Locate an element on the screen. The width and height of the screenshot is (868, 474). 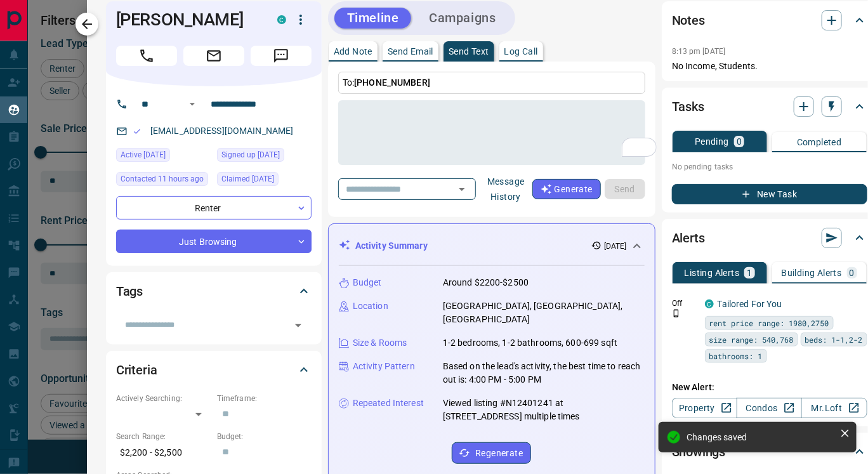
h2: Tags is located at coordinates (130, 291).